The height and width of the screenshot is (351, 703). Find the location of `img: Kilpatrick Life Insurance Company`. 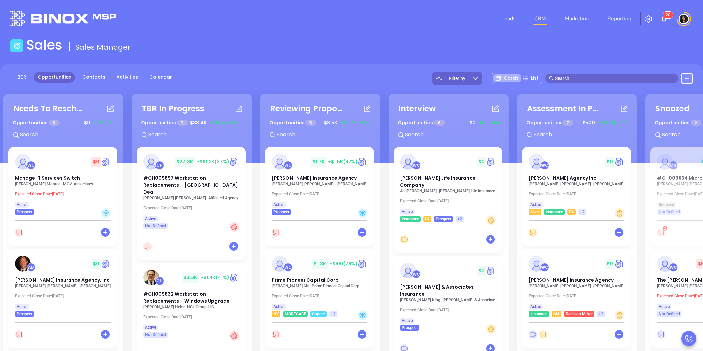

img: Kilpatrick Life Insurance Company is located at coordinates (408, 162).